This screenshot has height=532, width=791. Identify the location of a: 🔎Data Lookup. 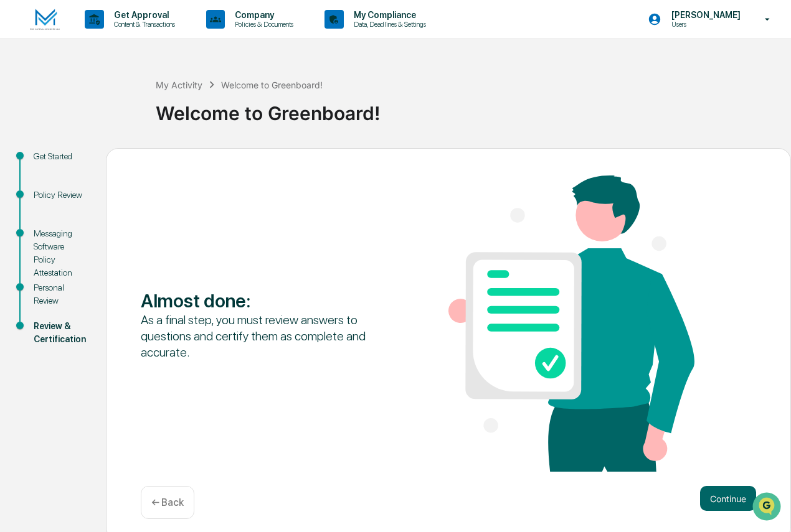
(46, 187).